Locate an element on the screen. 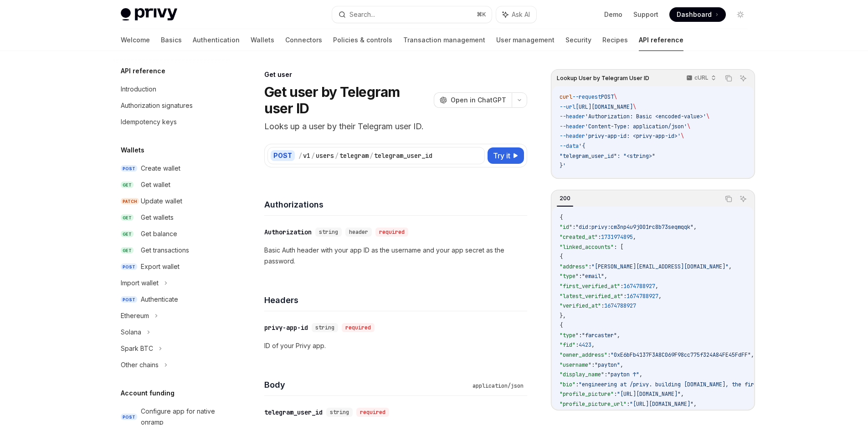 This screenshot has width=868, height=425. span: --url is located at coordinates (567, 107).